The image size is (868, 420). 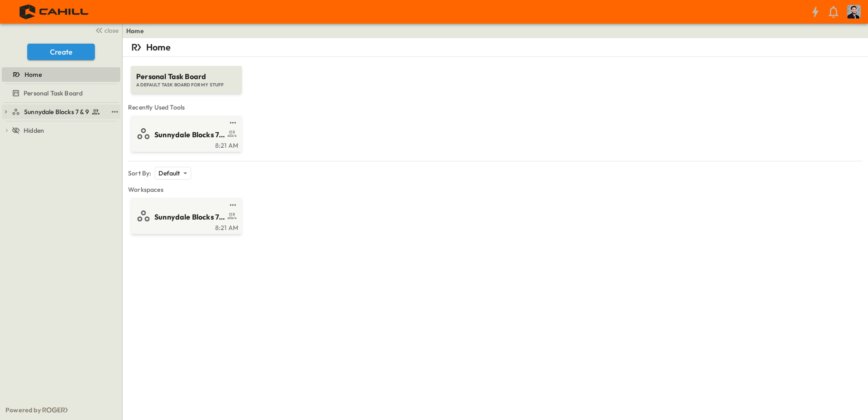 I want to click on span: close, so click(x=112, y=30).